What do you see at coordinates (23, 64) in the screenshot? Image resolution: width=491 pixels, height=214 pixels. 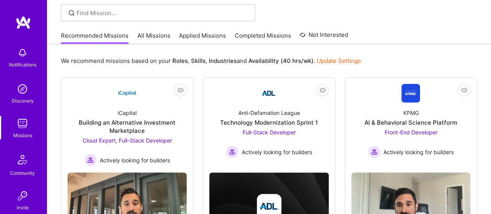 I see `div: Notifications` at bounding box center [23, 64].